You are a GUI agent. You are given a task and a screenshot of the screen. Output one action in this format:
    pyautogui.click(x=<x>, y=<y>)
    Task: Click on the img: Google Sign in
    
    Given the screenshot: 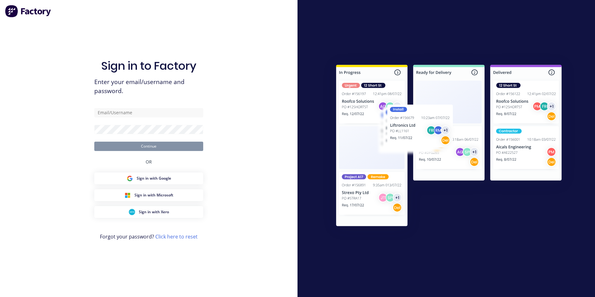 What is the action you would take?
    pyautogui.click(x=130, y=178)
    